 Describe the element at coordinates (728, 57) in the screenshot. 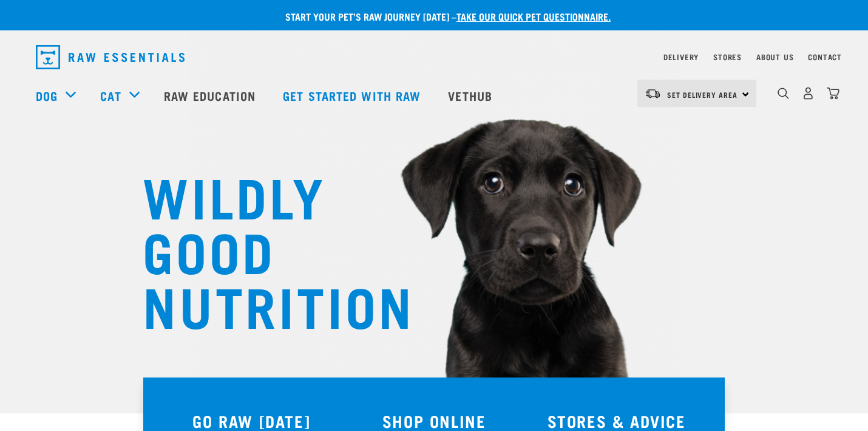

I see `a: Stores` at that location.